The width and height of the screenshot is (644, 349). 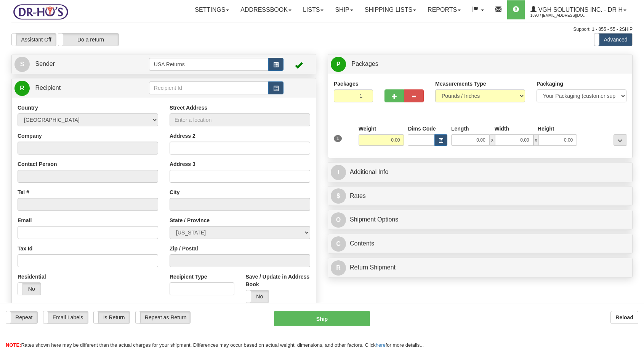 What do you see at coordinates (163, 318) in the screenshot?
I see `label: Repeat as Return` at bounding box center [163, 318].